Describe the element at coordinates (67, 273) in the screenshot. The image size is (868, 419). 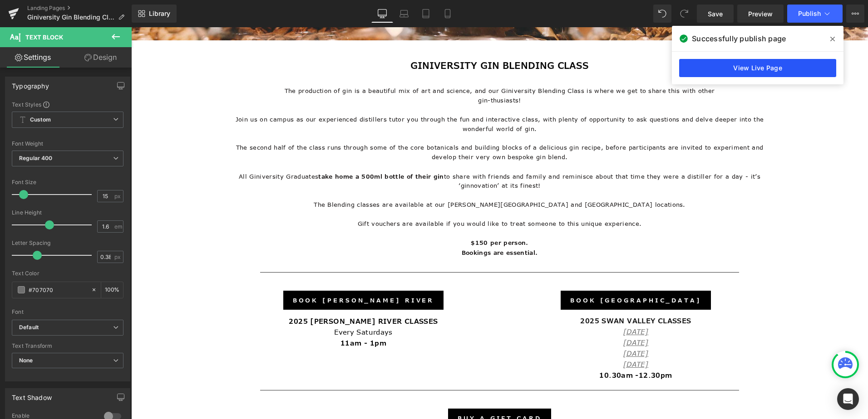
I see `div: Text Color` at that location.